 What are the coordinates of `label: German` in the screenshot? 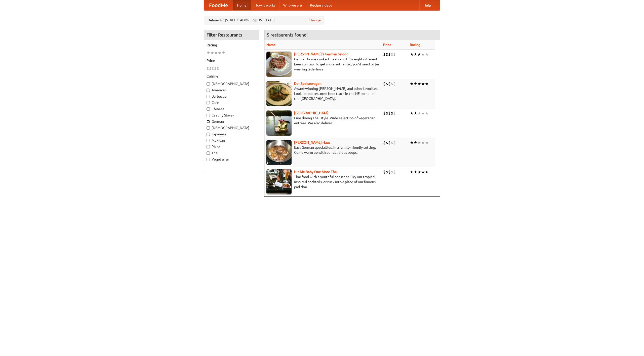 It's located at (231, 122).